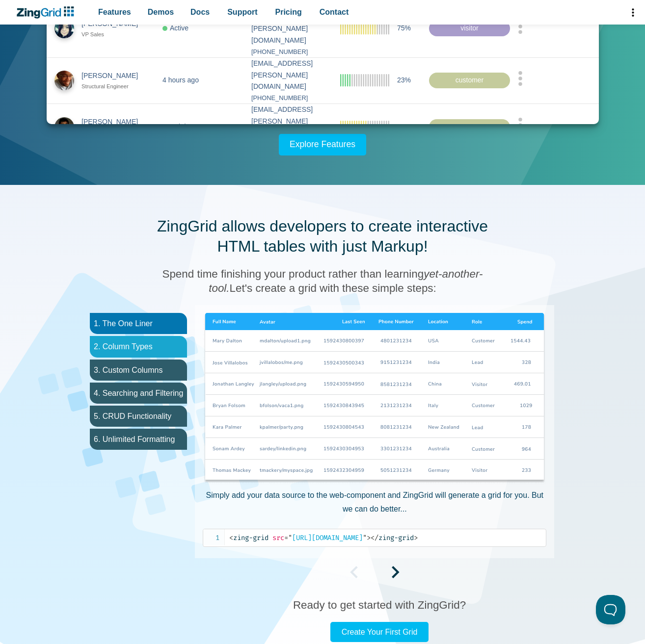 The width and height of the screenshot is (645, 644). I want to click on span: 56%, so click(404, 127).